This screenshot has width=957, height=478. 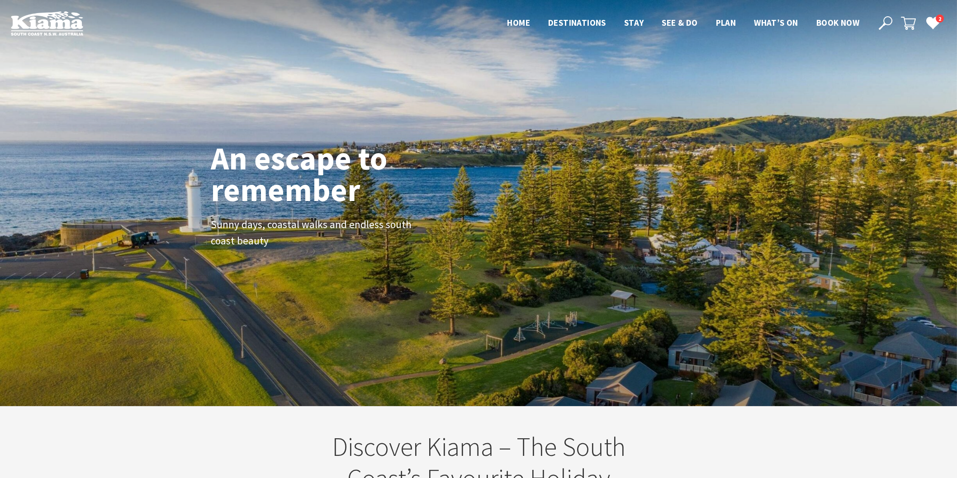 I want to click on span: Stay, so click(x=634, y=23).